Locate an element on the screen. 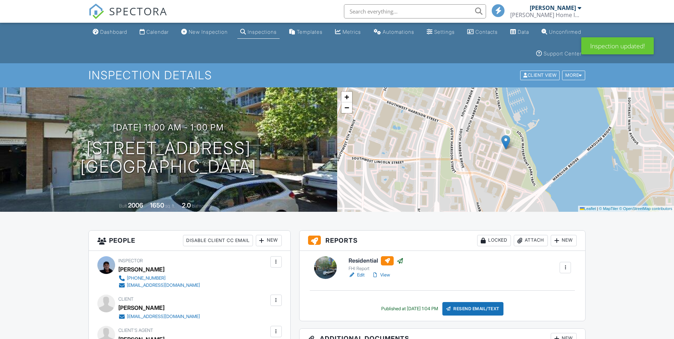 Image resolution: width=674 pixels, height=339 pixels. div: 2.0 is located at coordinates (186, 205).